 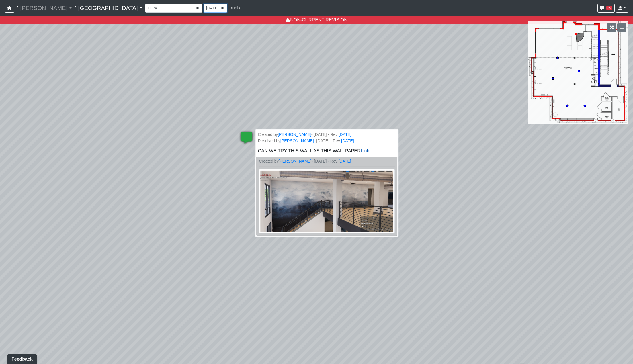 I want to click on span: CAN WE TRY THIS WALL AS THIS WALLPAPER, so click(x=314, y=151).